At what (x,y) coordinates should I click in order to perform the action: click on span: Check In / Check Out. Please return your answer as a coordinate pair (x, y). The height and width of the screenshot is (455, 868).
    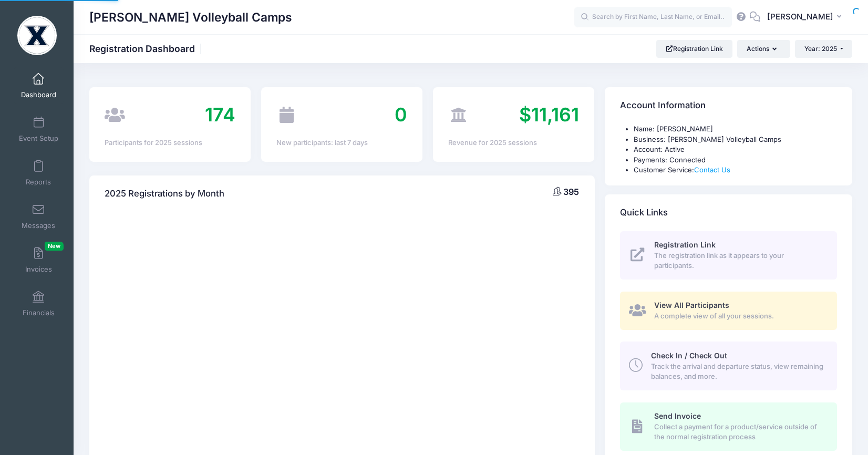
    Looking at the image, I should click on (689, 355).